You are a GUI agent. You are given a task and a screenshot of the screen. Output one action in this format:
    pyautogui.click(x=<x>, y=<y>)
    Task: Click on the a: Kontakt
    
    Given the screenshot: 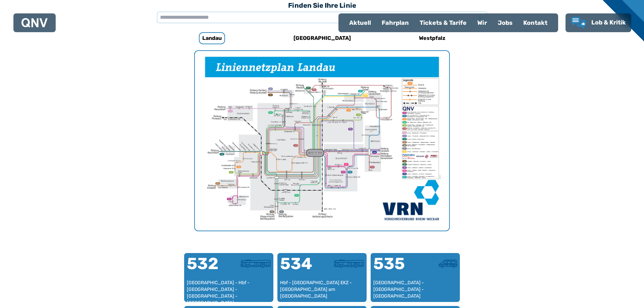 What is the action you would take?
    pyautogui.click(x=535, y=23)
    